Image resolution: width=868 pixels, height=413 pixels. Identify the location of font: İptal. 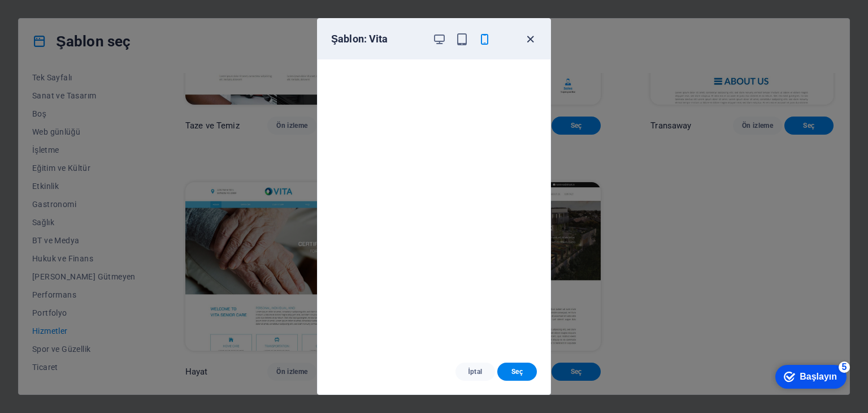
(475, 372).